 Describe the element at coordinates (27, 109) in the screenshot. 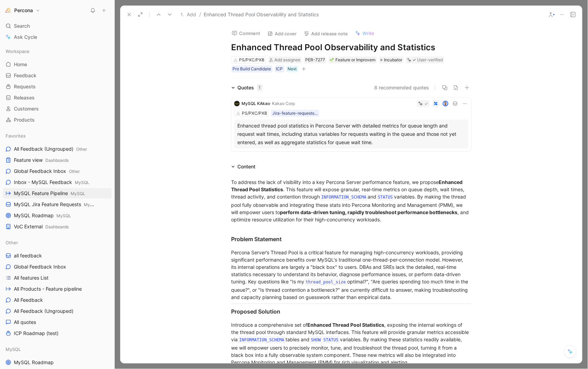

I see `span: Customers` at that location.